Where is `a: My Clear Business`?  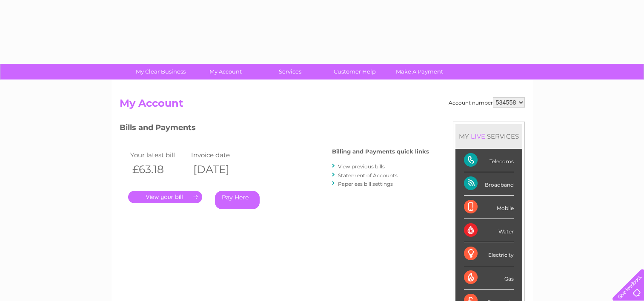 a: My Clear Business is located at coordinates (161, 71).